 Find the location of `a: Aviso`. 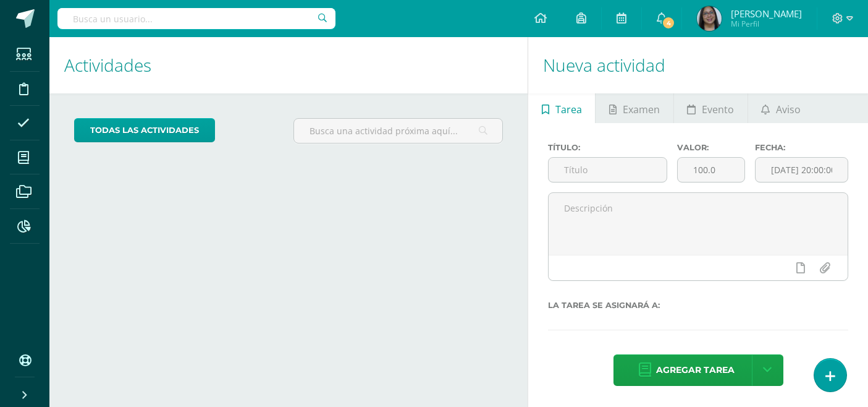

a: Aviso is located at coordinates (781, 108).